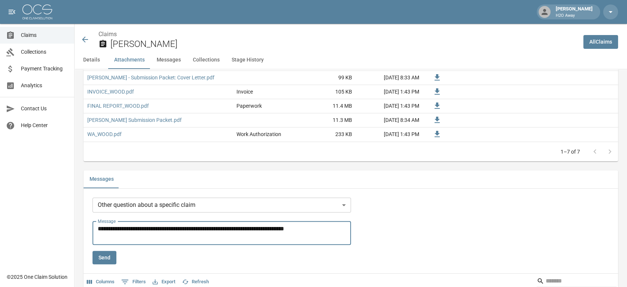 The height and width of the screenshot is (287, 627). What do you see at coordinates (104, 258) in the screenshot?
I see `button: Send` at bounding box center [104, 258].